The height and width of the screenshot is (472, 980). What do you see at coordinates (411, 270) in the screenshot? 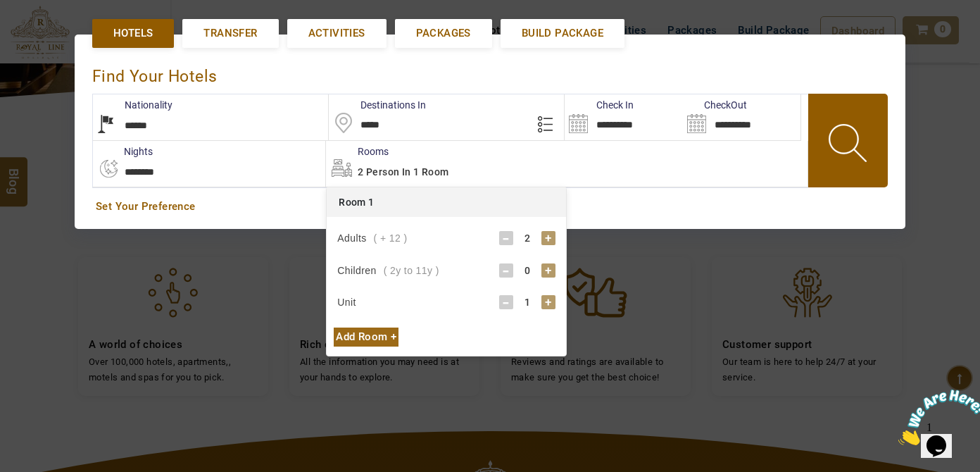
I see `span: ( 2y to 11y )` at bounding box center [411, 270].